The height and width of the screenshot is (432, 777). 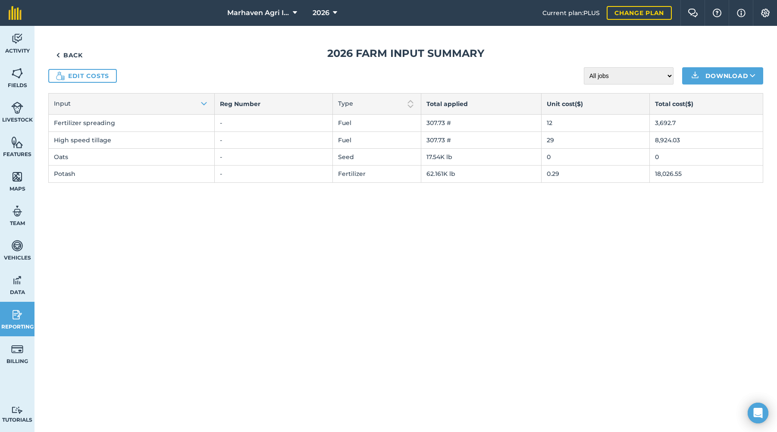 I want to click on td: Seed, so click(x=377, y=157).